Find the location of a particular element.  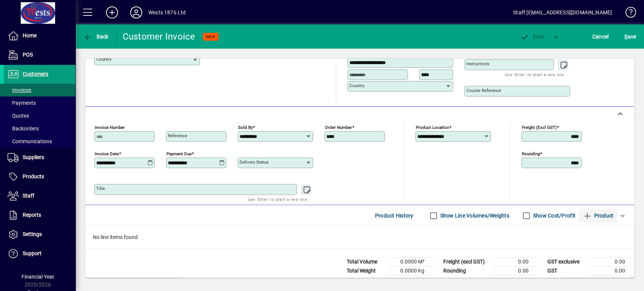

a: Products is located at coordinates (40, 177).